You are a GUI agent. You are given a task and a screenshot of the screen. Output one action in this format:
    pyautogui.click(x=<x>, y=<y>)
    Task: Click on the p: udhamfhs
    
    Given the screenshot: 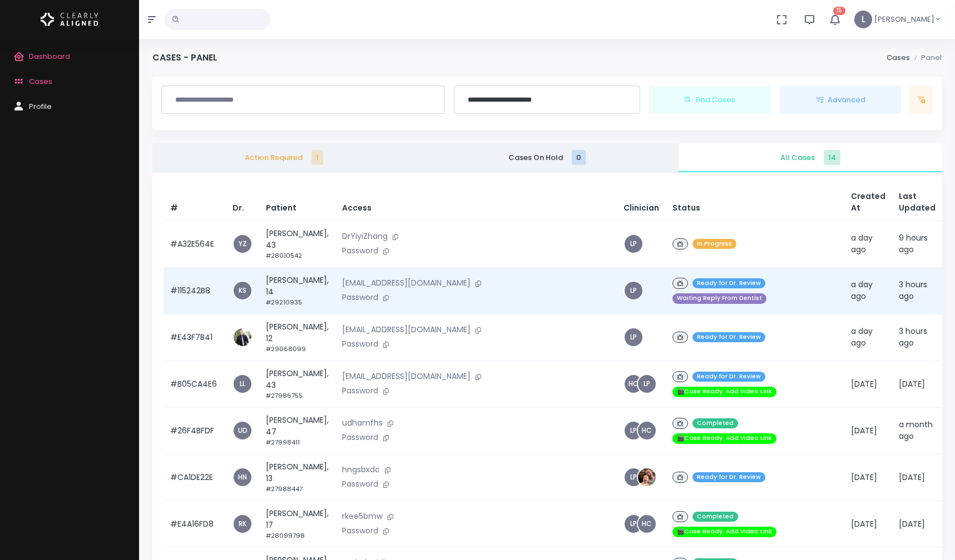 What is the action you would take?
    pyautogui.click(x=476, y=424)
    